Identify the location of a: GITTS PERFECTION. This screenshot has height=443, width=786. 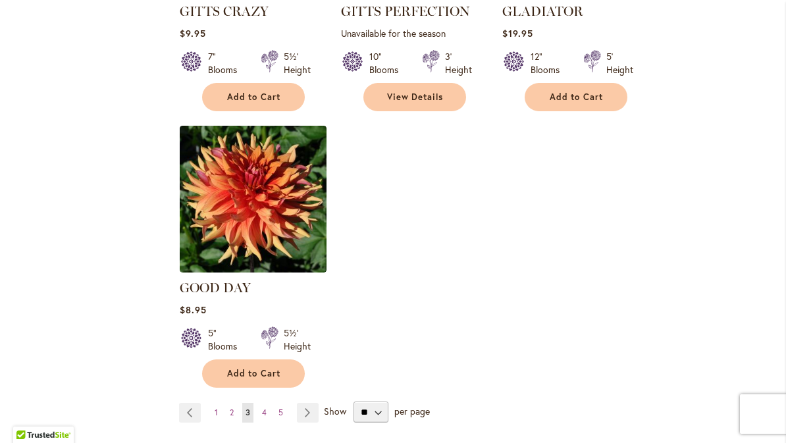
(406, 11).